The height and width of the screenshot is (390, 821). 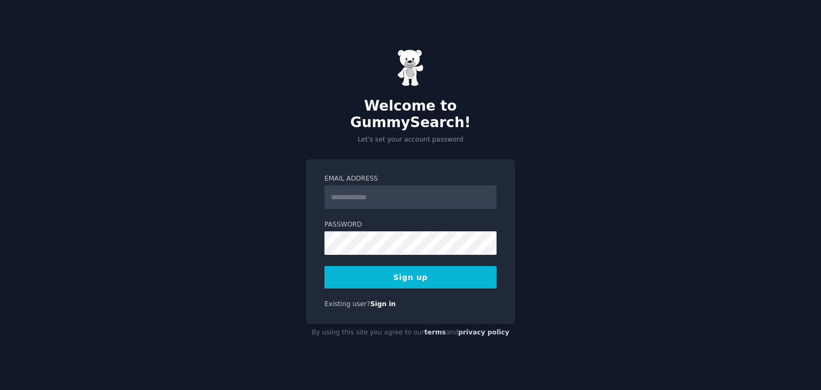 What do you see at coordinates (435, 332) in the screenshot?
I see `a: terms` at bounding box center [435, 332].